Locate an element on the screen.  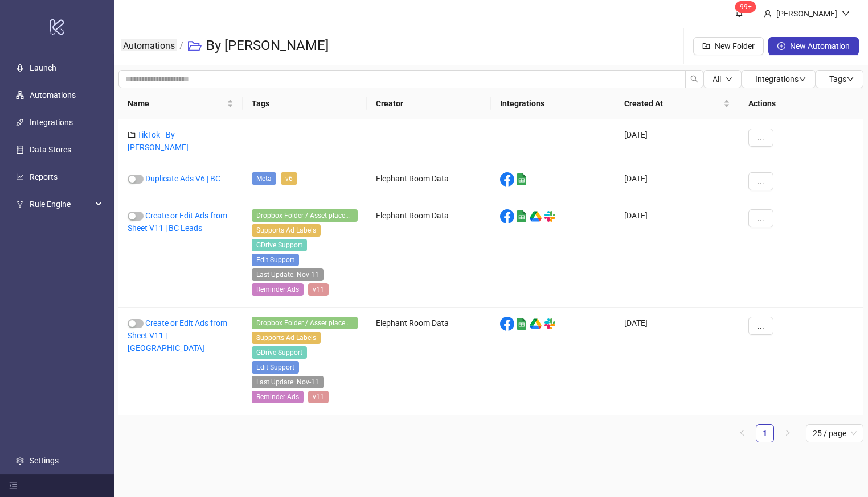
span: Meta is located at coordinates (263, 179).